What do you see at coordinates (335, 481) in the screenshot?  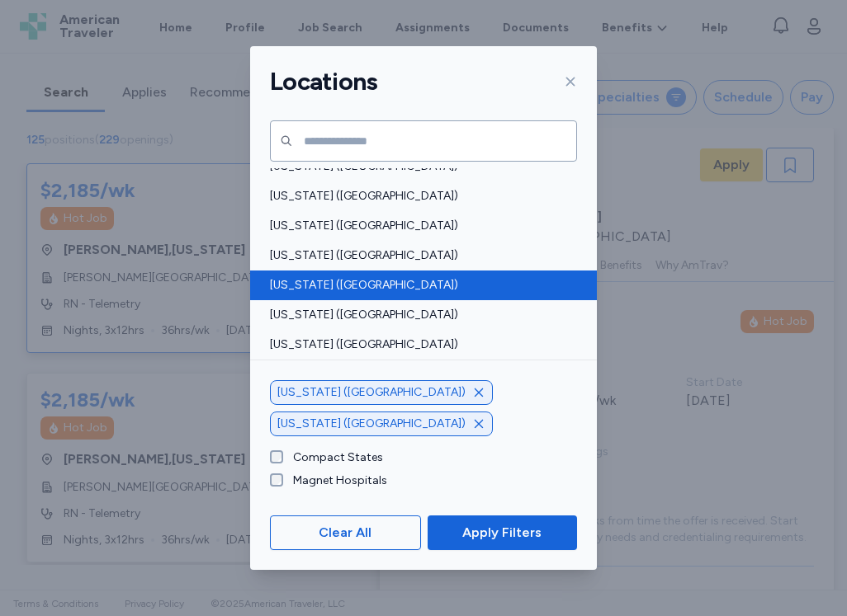 I see `label: Magnet Hospitals` at bounding box center [335, 481].